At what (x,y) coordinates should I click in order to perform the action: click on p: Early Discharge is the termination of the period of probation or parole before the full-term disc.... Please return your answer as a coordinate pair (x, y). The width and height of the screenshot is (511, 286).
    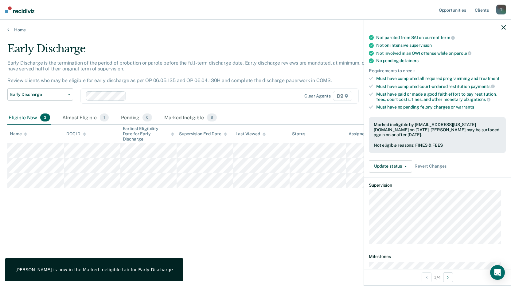
    Looking at the image, I should click on (198, 72).